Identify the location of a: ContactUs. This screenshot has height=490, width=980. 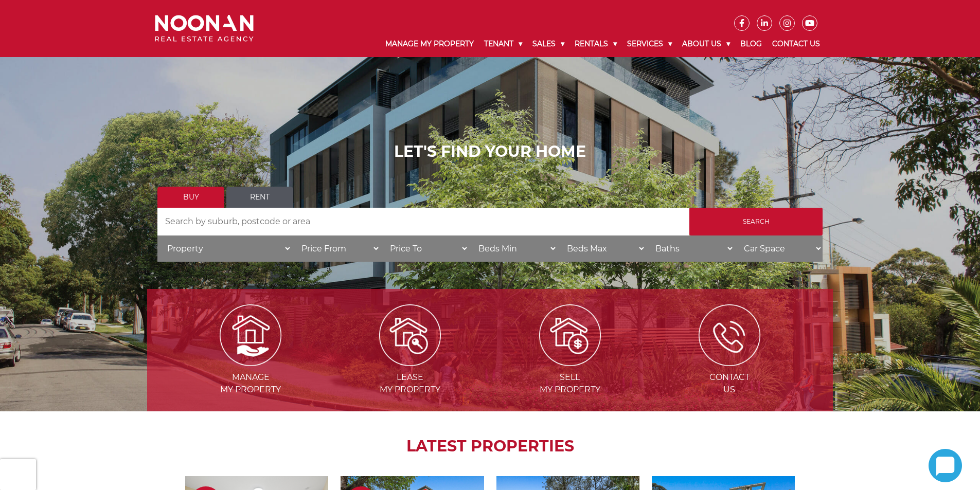
(729, 362).